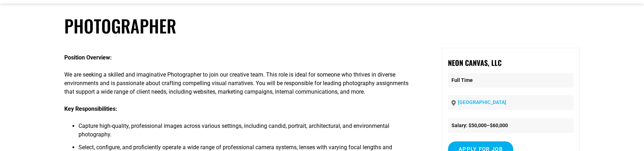  Describe the element at coordinates (511, 80) in the screenshot. I see `p: Full Time` at that location.